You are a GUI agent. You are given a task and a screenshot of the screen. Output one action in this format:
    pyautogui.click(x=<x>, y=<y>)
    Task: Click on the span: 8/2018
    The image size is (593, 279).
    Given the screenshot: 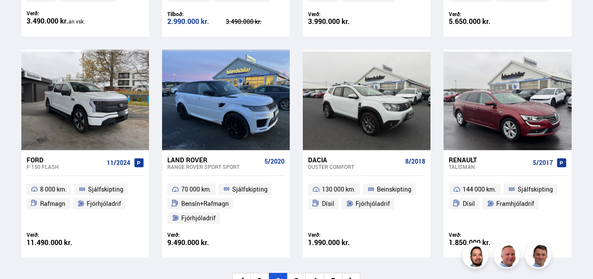 What is the action you would take?
    pyautogui.click(x=415, y=162)
    